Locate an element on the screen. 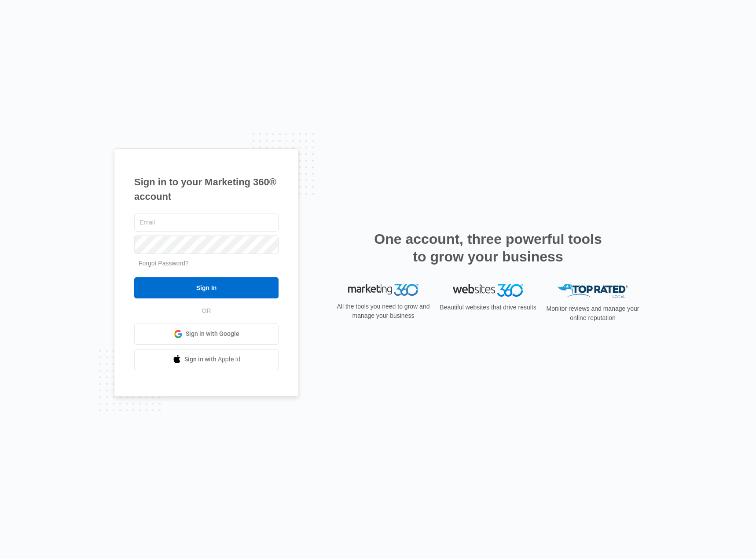  p: Beautiful websites that drive results is located at coordinates (488, 307).